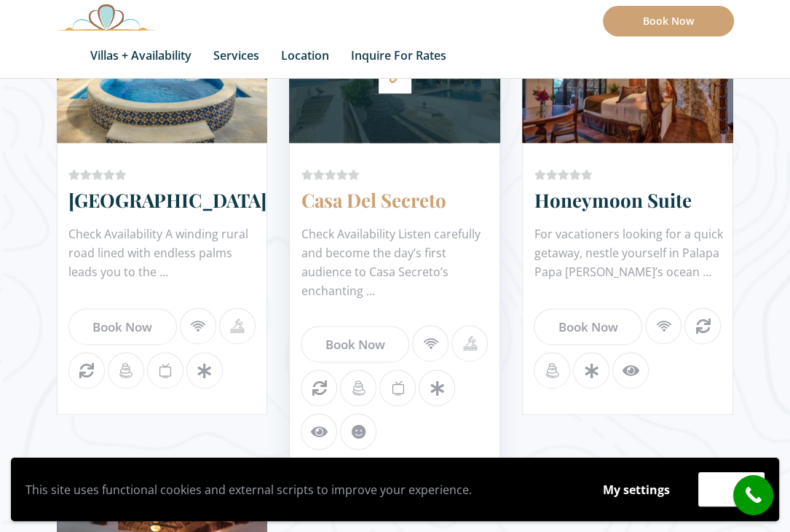 This screenshot has width=790, height=532. What do you see at coordinates (637, 489) in the screenshot?
I see `button: My settings` at bounding box center [637, 489].